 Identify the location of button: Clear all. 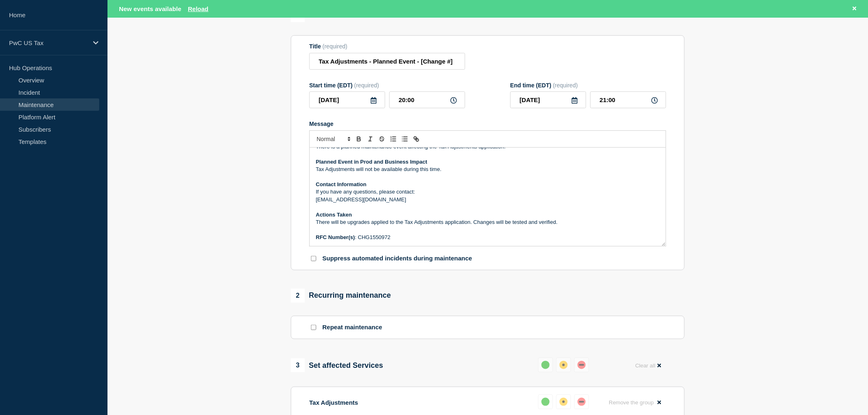
(648, 365).